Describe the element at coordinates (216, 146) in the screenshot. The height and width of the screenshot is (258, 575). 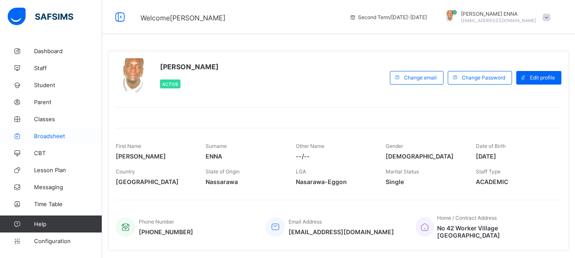
I see `span: Surname` at that location.